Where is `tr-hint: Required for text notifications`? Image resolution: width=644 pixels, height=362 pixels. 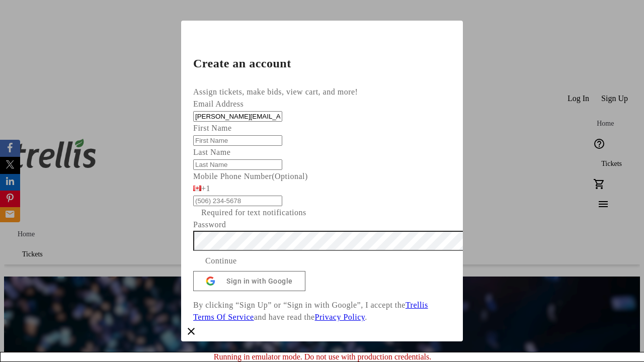 tr-hint: Required for text notifications is located at coordinates (254, 213).